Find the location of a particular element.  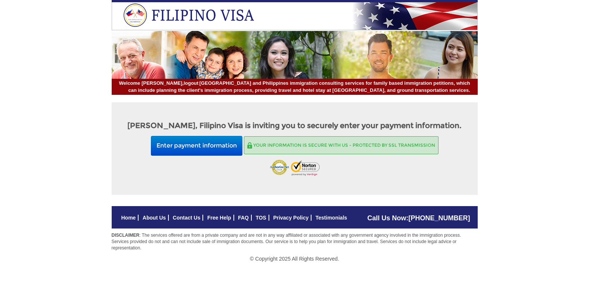

a: About Us is located at coordinates (154, 218).